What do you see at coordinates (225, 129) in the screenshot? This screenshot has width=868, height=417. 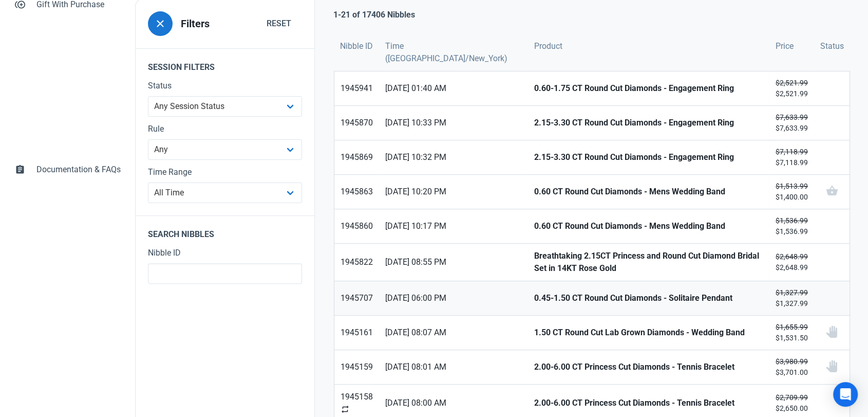 I see `label: Rule` at bounding box center [225, 129].